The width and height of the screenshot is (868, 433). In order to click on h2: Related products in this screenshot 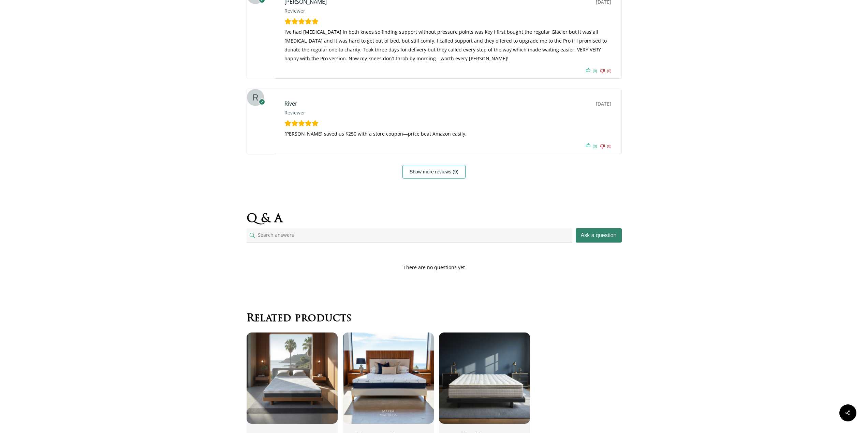, I will do `click(434, 319)`.